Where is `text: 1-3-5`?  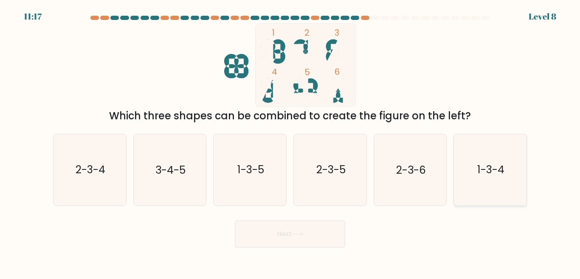 text: 1-3-5 is located at coordinates (250, 169).